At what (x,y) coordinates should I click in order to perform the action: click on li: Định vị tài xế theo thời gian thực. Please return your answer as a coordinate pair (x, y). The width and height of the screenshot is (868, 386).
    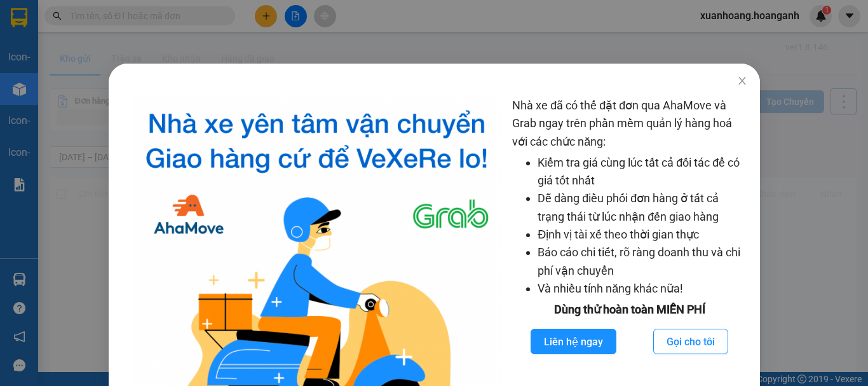
    Looking at the image, I should click on (642, 234).